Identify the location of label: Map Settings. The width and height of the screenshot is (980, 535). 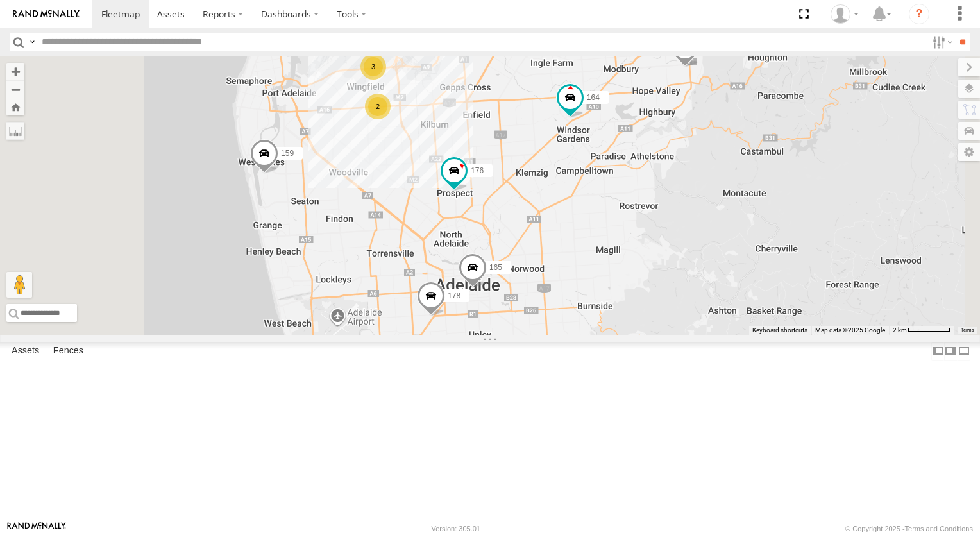
(969, 152).